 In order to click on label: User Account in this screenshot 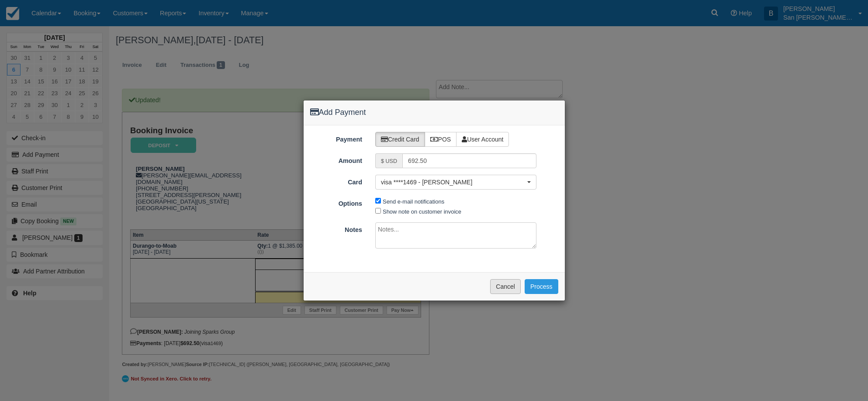, I will do `click(483, 139)`.